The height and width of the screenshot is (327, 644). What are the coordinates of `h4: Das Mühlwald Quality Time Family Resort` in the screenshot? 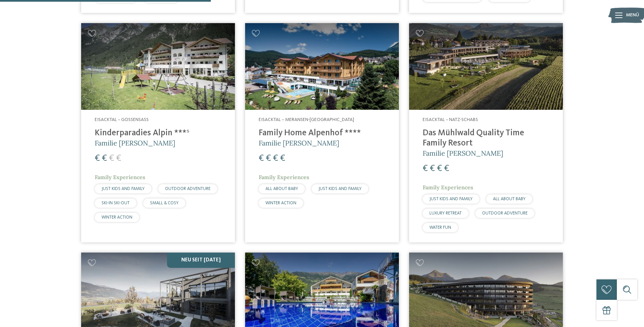 It's located at (486, 138).